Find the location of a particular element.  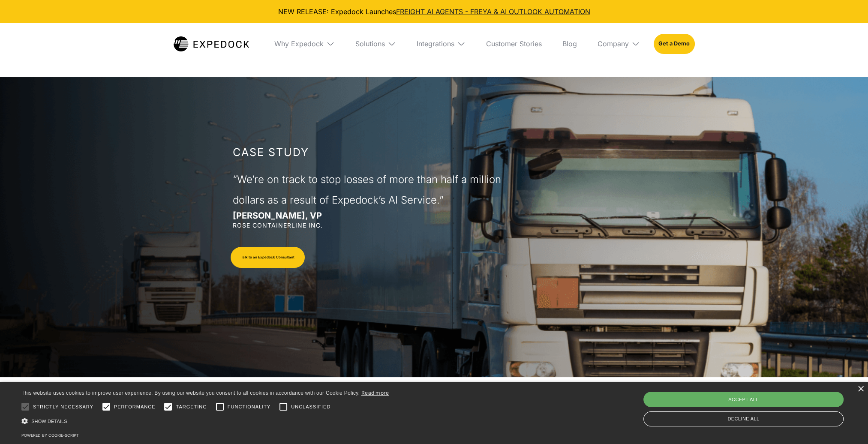

h1: “We’re on track to stop losses of more than half a million dollars as a result of Expedock’s AI S... is located at coordinates (378, 190).